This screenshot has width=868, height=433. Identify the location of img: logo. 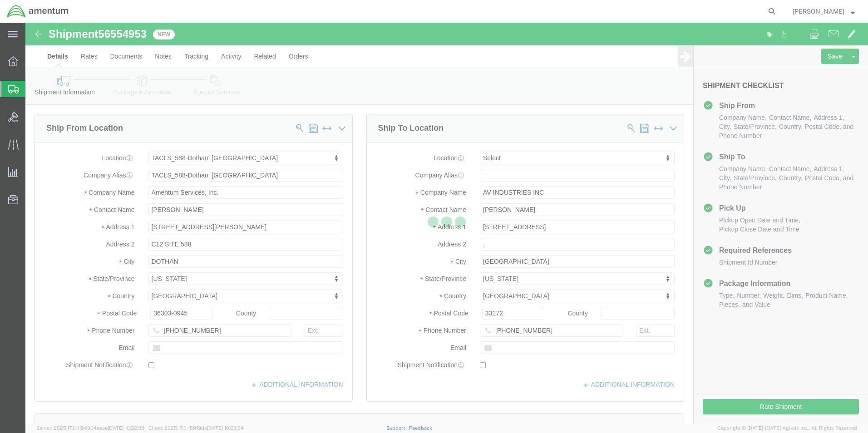
(38, 11).